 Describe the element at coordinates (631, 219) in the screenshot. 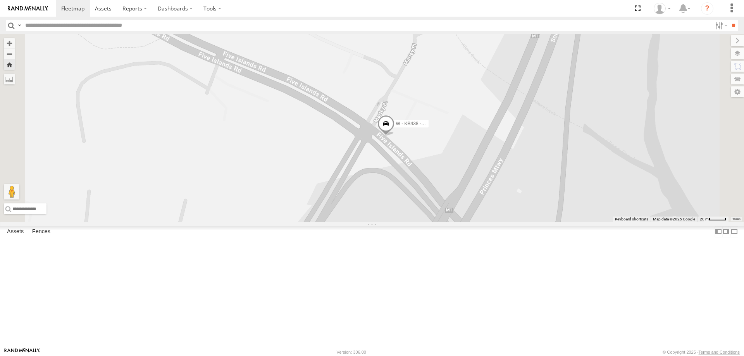

I see `button: Keyboard shortcuts` at that location.